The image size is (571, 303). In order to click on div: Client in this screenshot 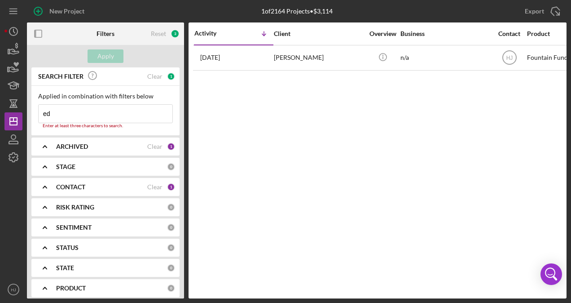, I will do `click(319, 34)`.